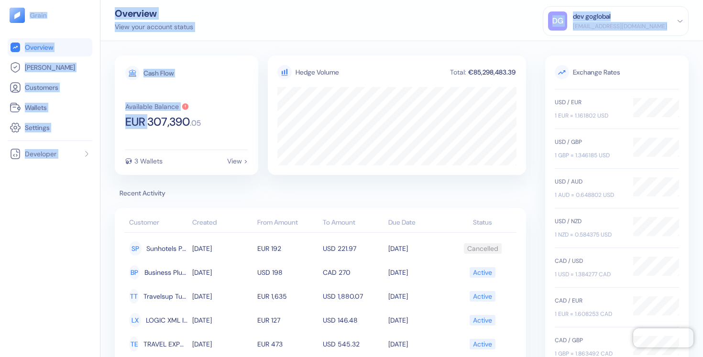 Image resolution: width=703 pixels, height=357 pixels. I want to click on div: Cash Flow, so click(158, 73).